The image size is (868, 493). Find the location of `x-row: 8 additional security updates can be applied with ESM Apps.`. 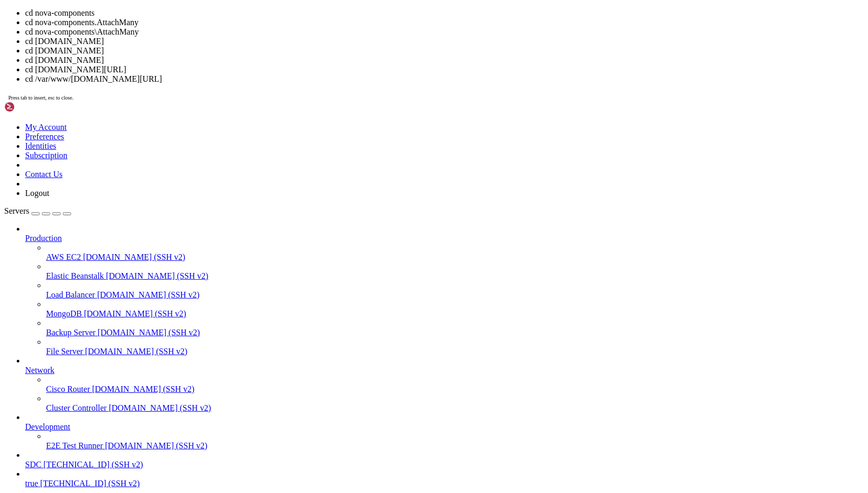

x-row: 8 additional security updates can be applied with ESM Apps. is located at coordinates (368, 62).